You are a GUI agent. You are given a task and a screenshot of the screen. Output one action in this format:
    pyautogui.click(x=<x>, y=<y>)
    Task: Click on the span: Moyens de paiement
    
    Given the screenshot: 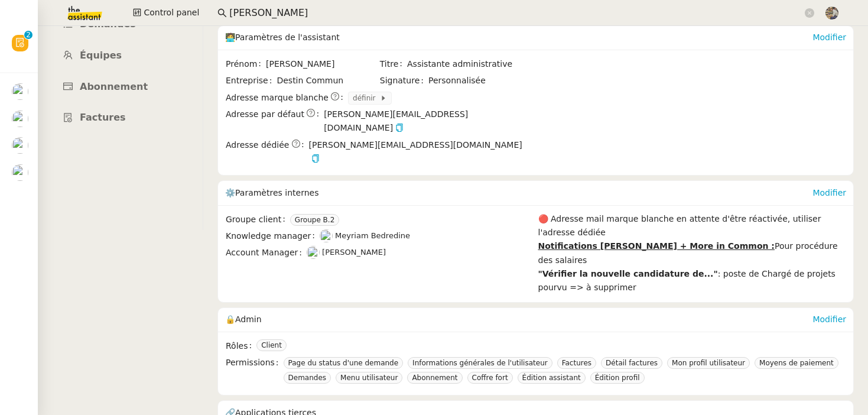 What is the action you would take?
    pyautogui.click(x=797, y=362)
    